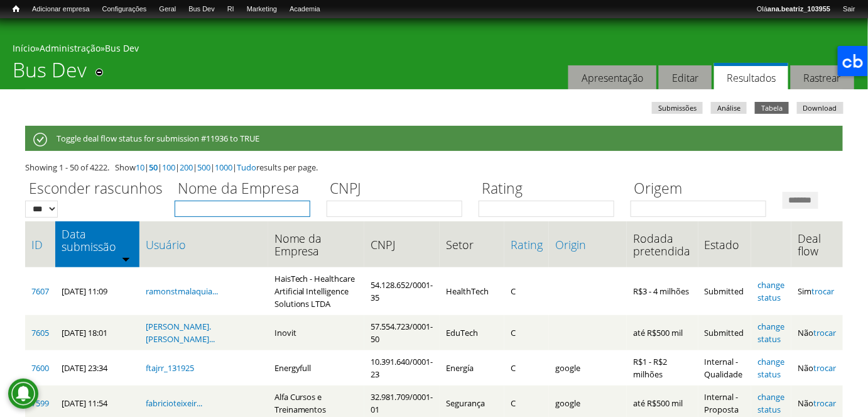 The width and height of the screenshot is (868, 417). What do you see at coordinates (725, 368) in the screenshot?
I see `td: Internal - Qualidade` at bounding box center [725, 368].